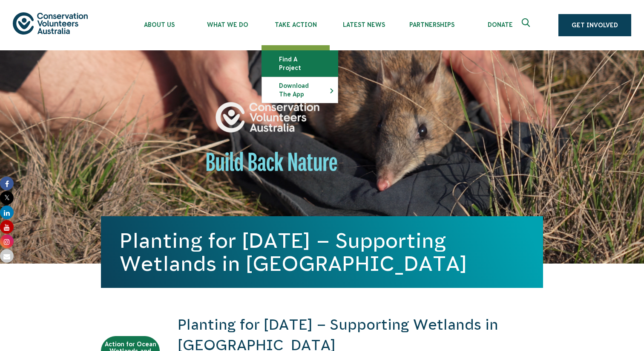 The image size is (644, 351). I want to click on span: What We Do, so click(228, 24).